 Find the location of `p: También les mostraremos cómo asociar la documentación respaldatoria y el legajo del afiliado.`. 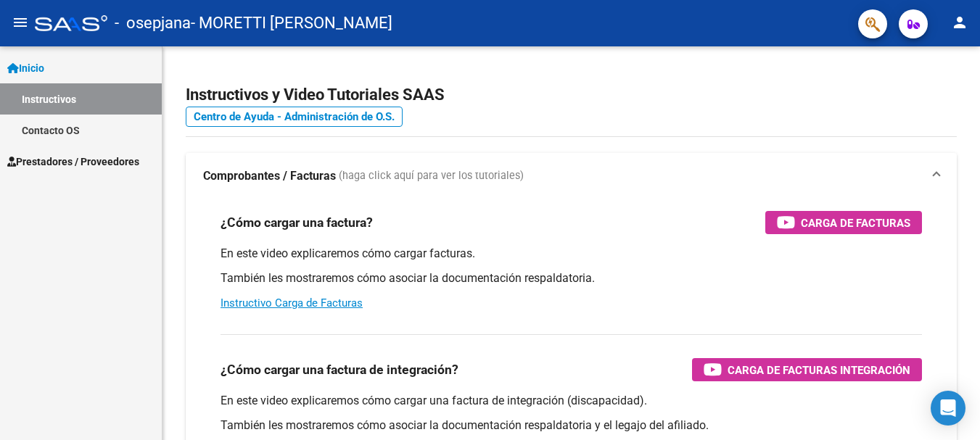

p: También les mostraremos cómo asociar la documentación respaldatoria y el legajo del afiliado. is located at coordinates (571, 426).